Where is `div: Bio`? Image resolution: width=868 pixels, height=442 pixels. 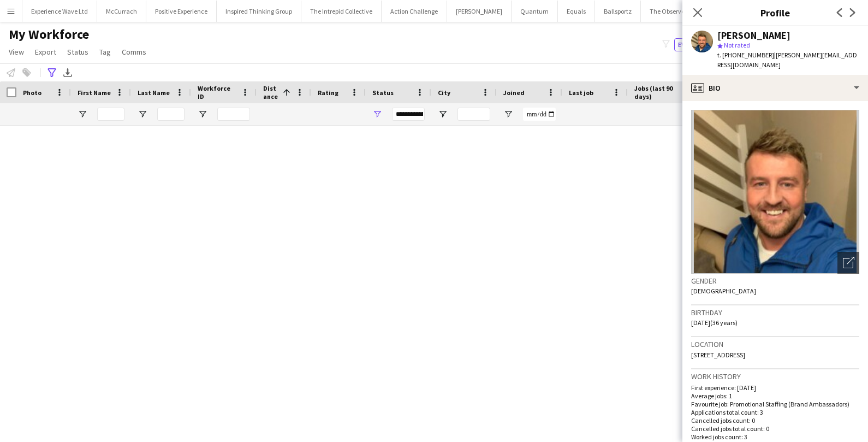 div: Bio is located at coordinates (775, 88).